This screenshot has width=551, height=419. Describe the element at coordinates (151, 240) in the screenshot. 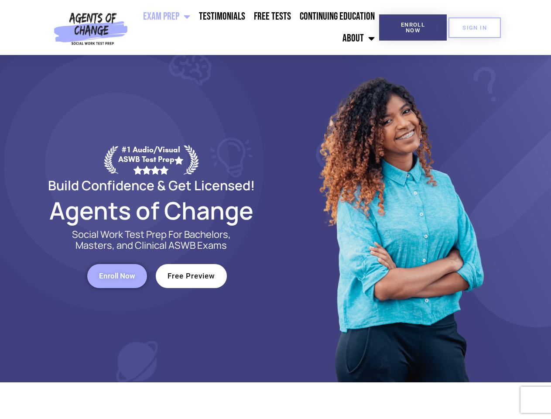

I see `p: Social Work Test Prep For Bachelors, Masters, and Clinical ASWB Exams` at that location.